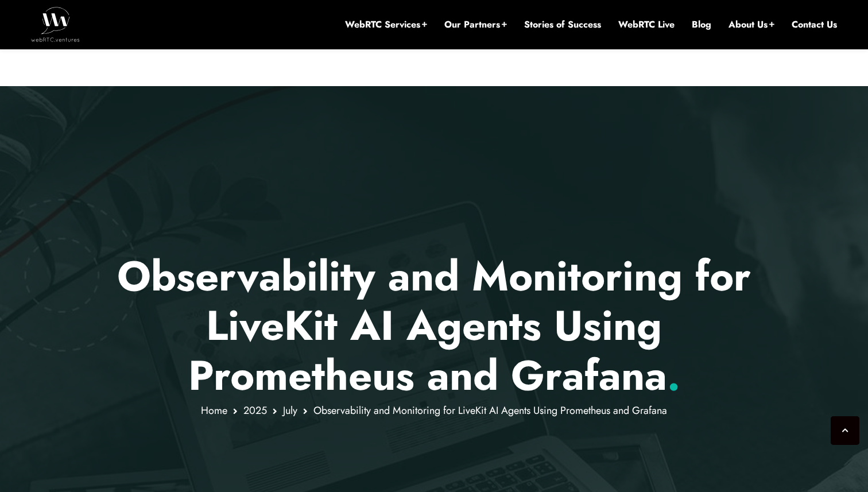 The height and width of the screenshot is (492, 868). I want to click on span: Home, so click(214, 410).